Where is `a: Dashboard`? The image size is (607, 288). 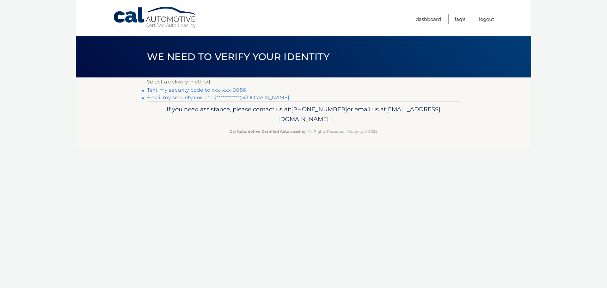 a: Dashboard is located at coordinates (428, 19).